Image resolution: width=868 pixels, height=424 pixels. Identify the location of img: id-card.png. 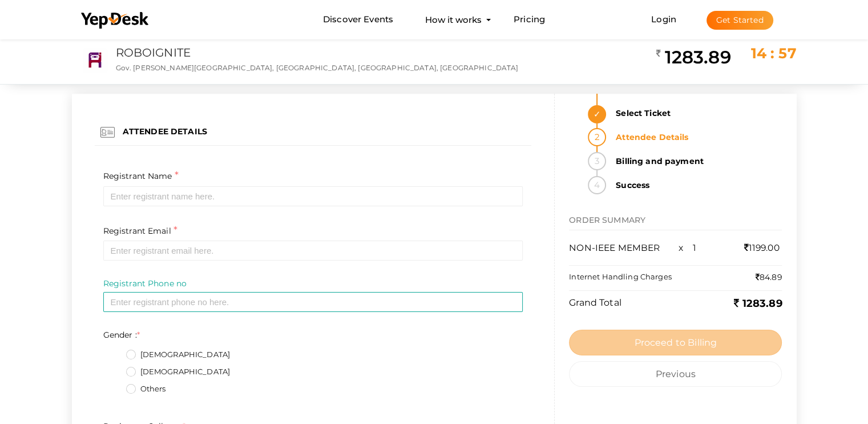
(107, 132).